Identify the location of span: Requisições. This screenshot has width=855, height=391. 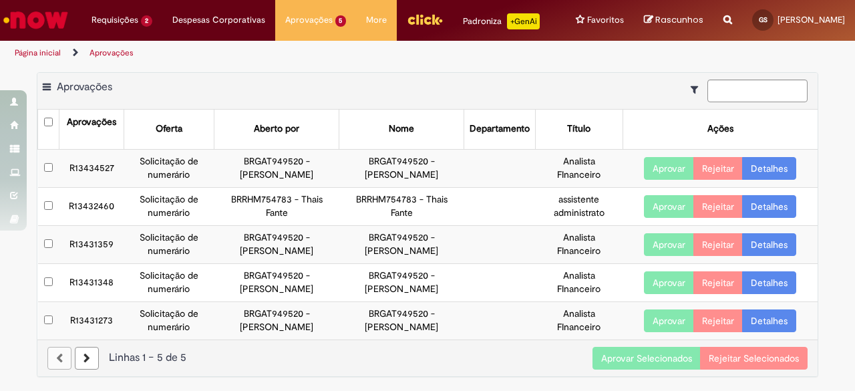
(115, 20).